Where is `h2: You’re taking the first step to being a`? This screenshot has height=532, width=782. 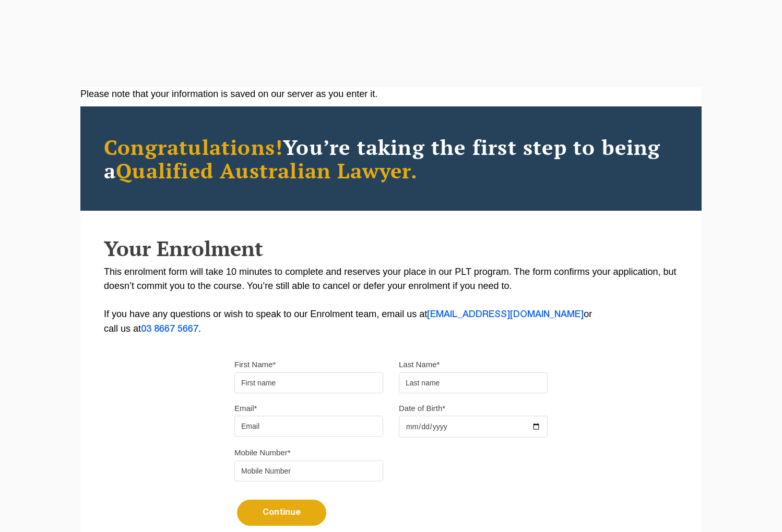 h2: You’re taking the first step to being a is located at coordinates (391, 159).